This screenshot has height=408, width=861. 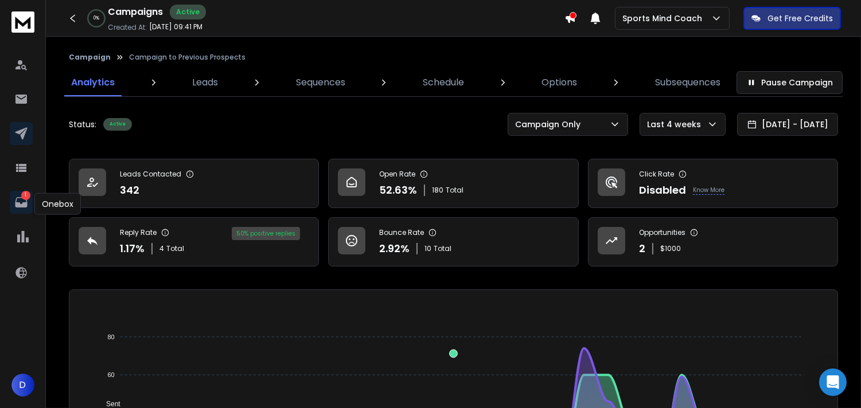 What do you see at coordinates (428, 249) in the screenshot?
I see `span: 10` at bounding box center [428, 249].